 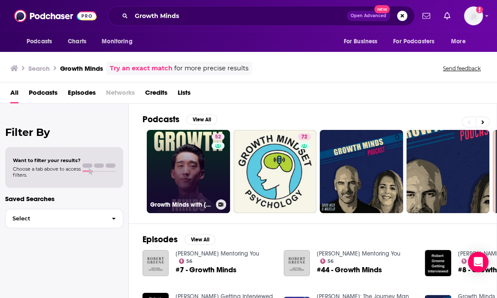 I want to click on a: Lists, so click(x=184, y=94).